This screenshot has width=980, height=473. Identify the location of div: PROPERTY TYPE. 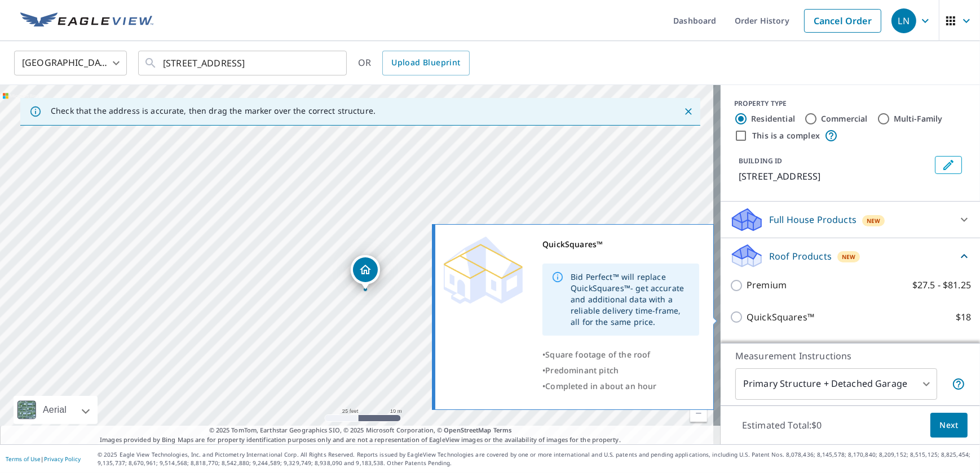
(850, 104).